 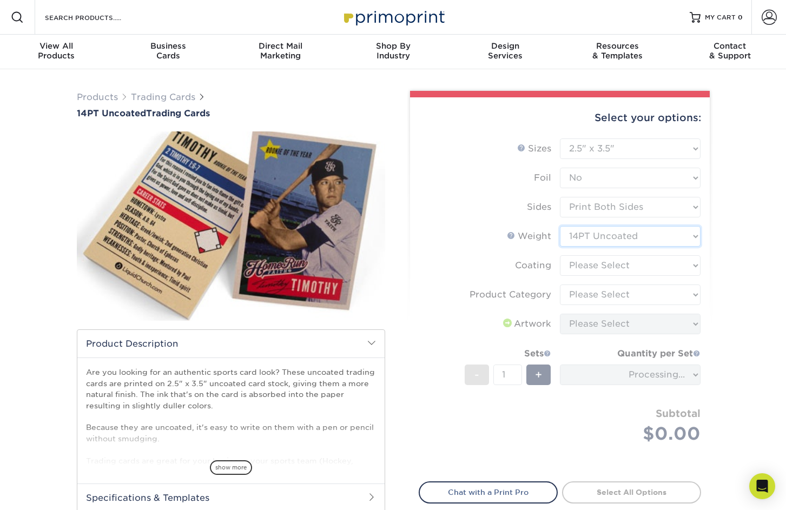 What do you see at coordinates (231, 427) in the screenshot?
I see `p: Are you looking for an authentic sports card look? These uncoated trading cards are printed on 2....` at bounding box center [231, 427].